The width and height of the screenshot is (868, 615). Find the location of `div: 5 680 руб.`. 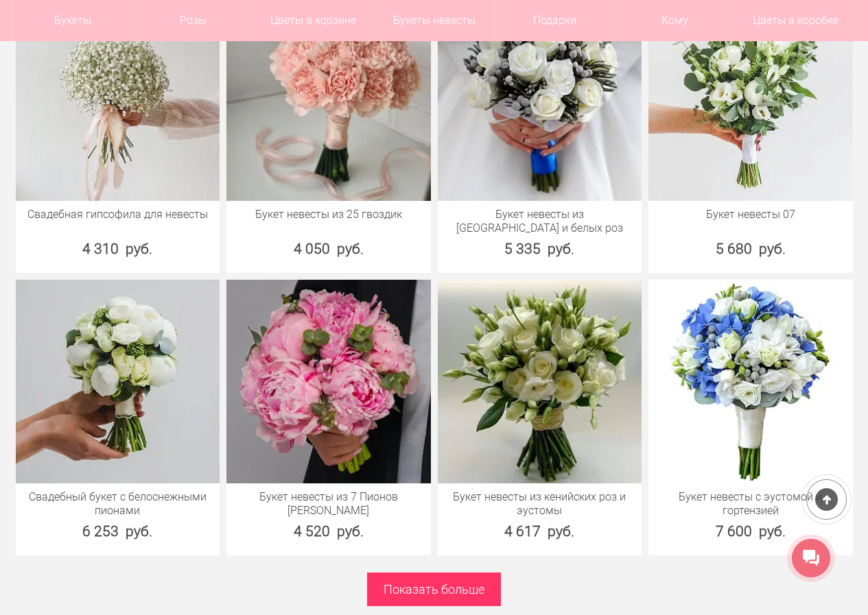

div: 5 680 руб. is located at coordinates (751, 249).